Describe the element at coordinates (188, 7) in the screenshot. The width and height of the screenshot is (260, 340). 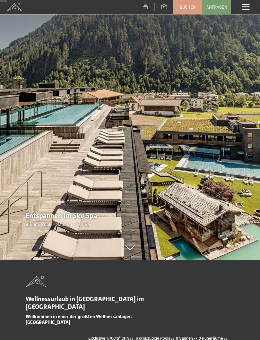
I see `a: Buchen` at that location.